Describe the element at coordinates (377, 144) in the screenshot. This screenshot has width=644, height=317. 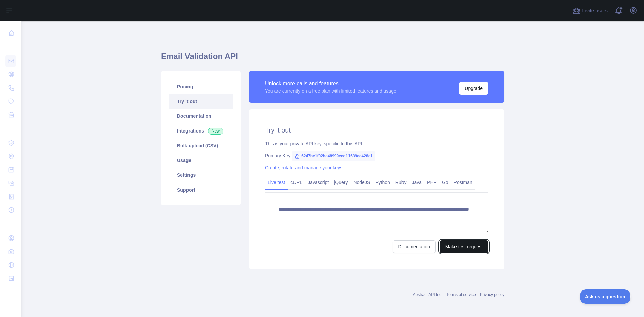
I see `div: This is your private API key, specific to this API.` at that location.